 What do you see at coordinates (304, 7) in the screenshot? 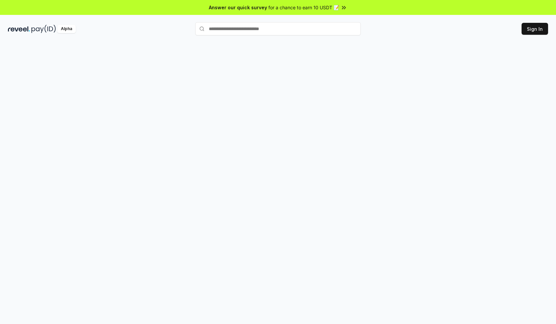
I see `span: for a chance to earn 10 USDT 📝` at bounding box center [304, 7].